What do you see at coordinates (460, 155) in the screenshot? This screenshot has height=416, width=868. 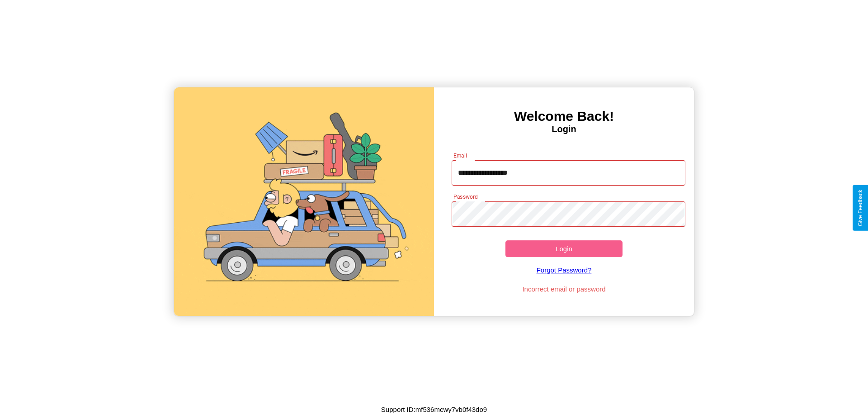 I see `label: Email` at bounding box center [460, 155].